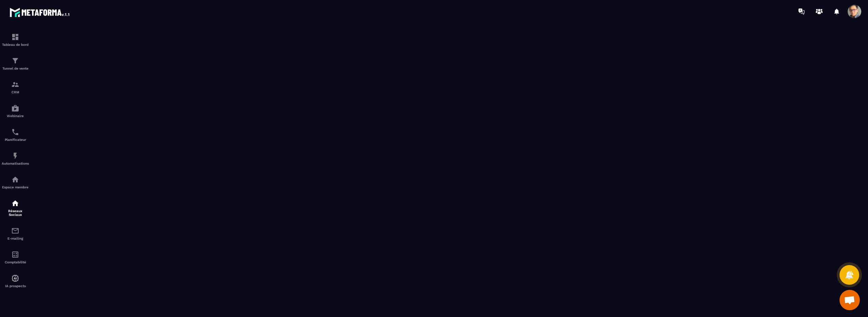 This screenshot has width=868, height=317. Describe the element at coordinates (15, 68) in the screenshot. I see `p: Tunnel de vente` at that location.